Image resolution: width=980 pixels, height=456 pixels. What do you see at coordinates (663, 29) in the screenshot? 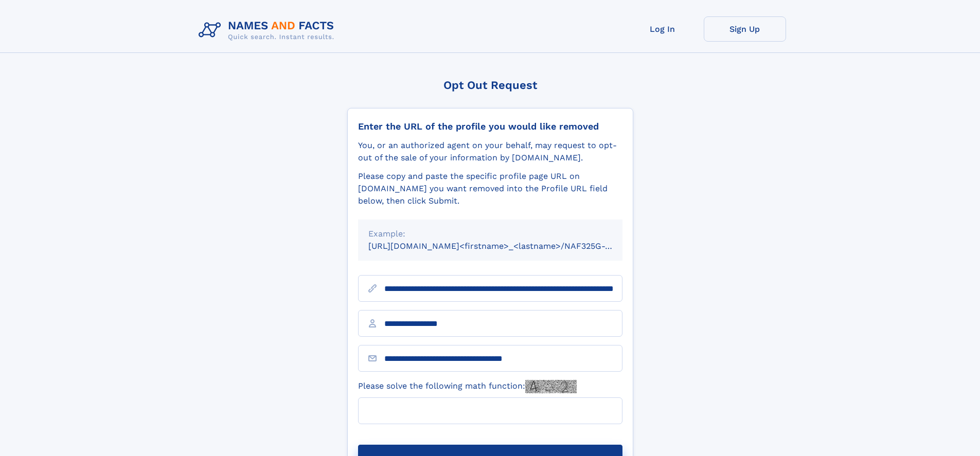
I see `a: Log In` at bounding box center [663, 29].